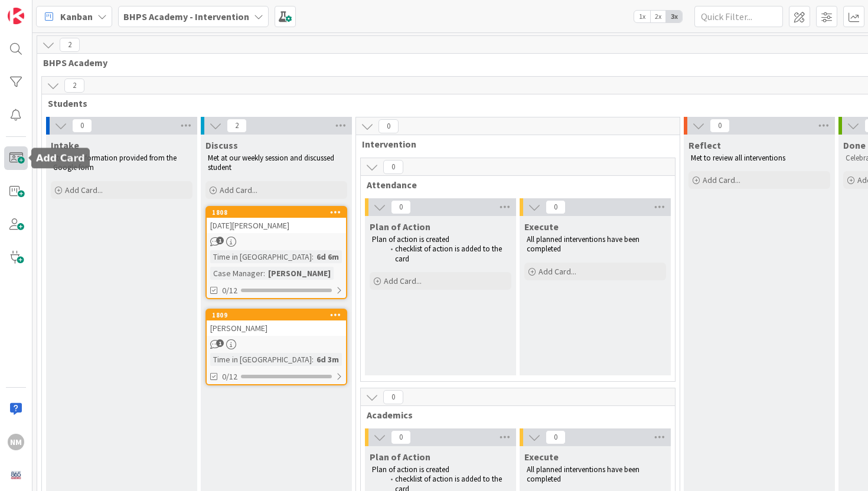  What do you see at coordinates (705, 145) in the screenshot?
I see `span: Reflect` at bounding box center [705, 145].